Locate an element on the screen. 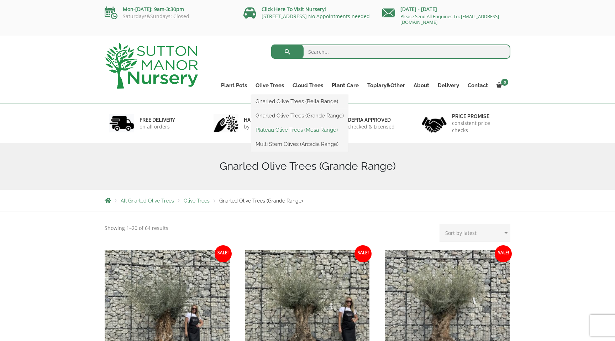  a: Click Here To Visit Nursery! is located at coordinates (294, 9).